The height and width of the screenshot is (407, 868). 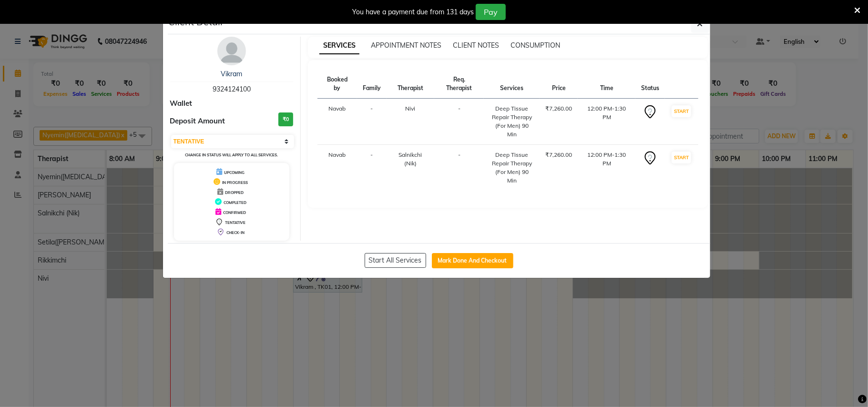 What do you see at coordinates (198, 121) in the screenshot?
I see `span: Deposit Amount` at bounding box center [198, 121].